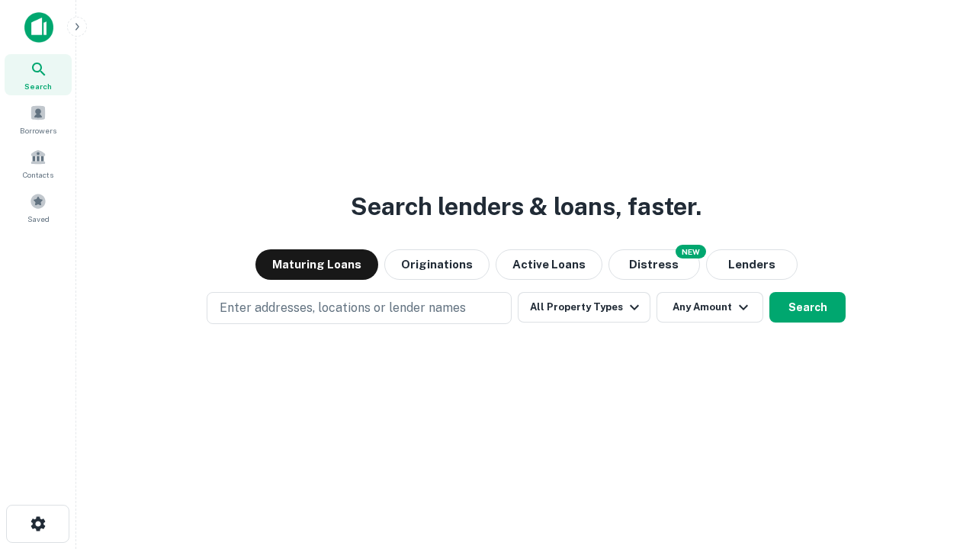 The image size is (976, 549). What do you see at coordinates (526, 207) in the screenshot?
I see `h3: Search lenders & loans, faster.` at bounding box center [526, 207].